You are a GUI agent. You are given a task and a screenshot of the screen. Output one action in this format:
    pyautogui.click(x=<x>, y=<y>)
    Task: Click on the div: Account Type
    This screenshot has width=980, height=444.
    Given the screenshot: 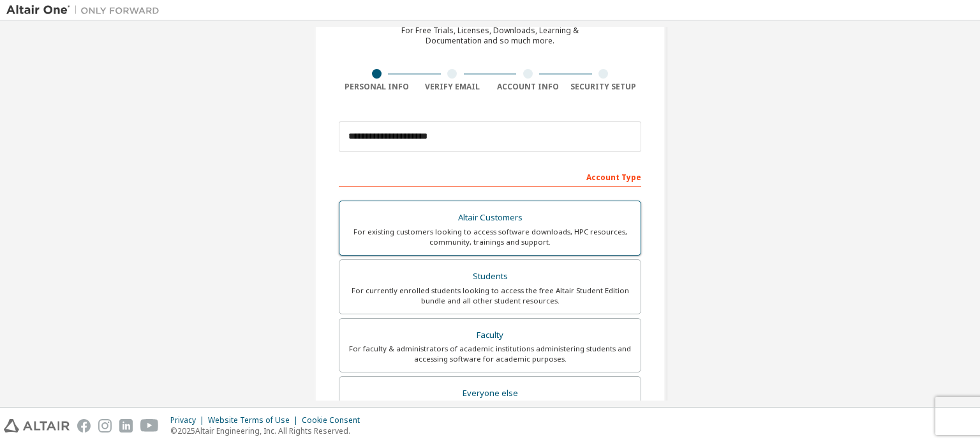 What is the action you would take?
    pyautogui.click(x=490, y=176)
    